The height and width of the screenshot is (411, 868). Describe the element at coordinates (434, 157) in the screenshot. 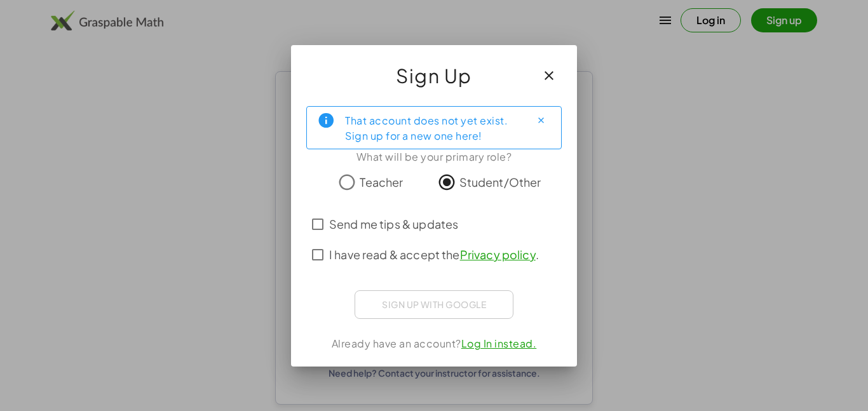

I see `div: What will be your primary role?` at that location.